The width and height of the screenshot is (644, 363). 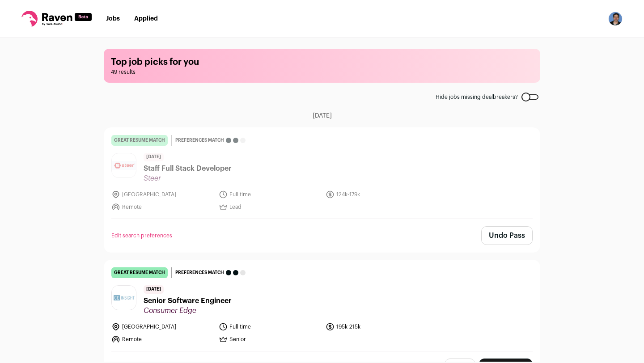 What do you see at coordinates (146, 19) in the screenshot?
I see `a: Applied` at bounding box center [146, 19].